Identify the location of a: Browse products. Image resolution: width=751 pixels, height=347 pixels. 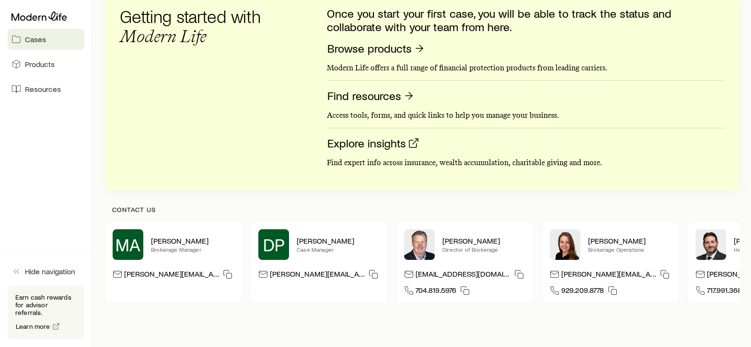
(376, 48).